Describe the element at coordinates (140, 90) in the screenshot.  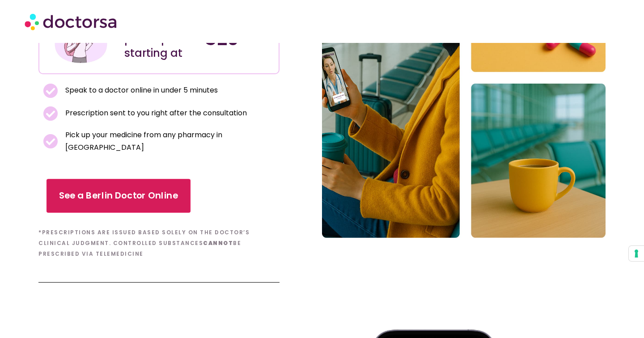
I see `span: Speak to a doctor online in under 5 minutes` at that location.